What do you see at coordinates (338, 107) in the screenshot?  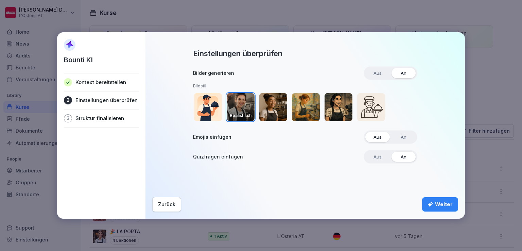 I see `img: comic` at bounding box center [338, 107].